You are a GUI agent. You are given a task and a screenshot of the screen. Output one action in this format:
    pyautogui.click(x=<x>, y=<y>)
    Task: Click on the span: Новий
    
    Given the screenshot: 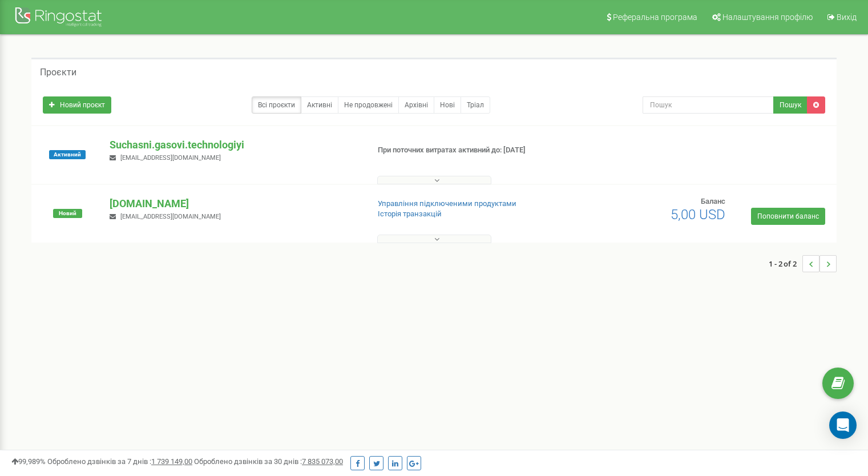 What is the action you would take?
    pyautogui.click(x=68, y=213)
    